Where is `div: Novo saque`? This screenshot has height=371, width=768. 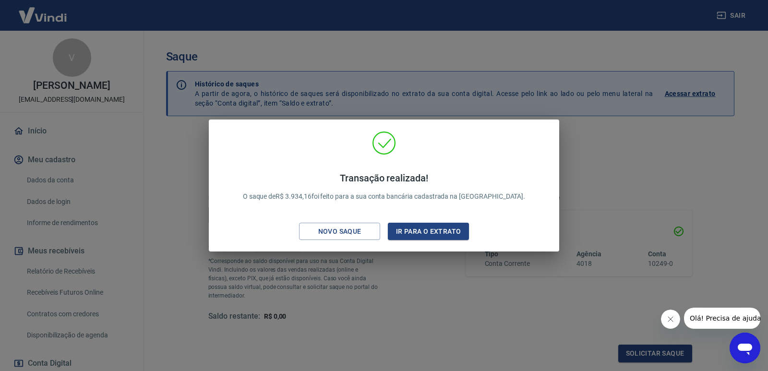 div: Novo saque is located at coordinates (340, 231).